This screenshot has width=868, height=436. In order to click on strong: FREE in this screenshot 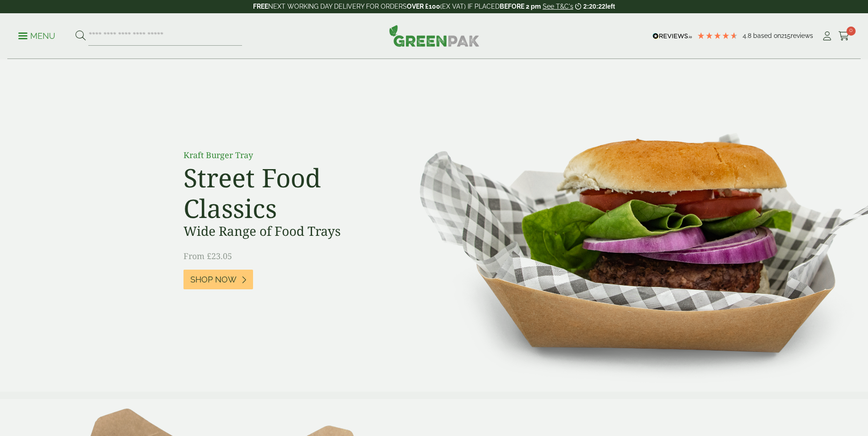, I will do `click(260, 7)`.